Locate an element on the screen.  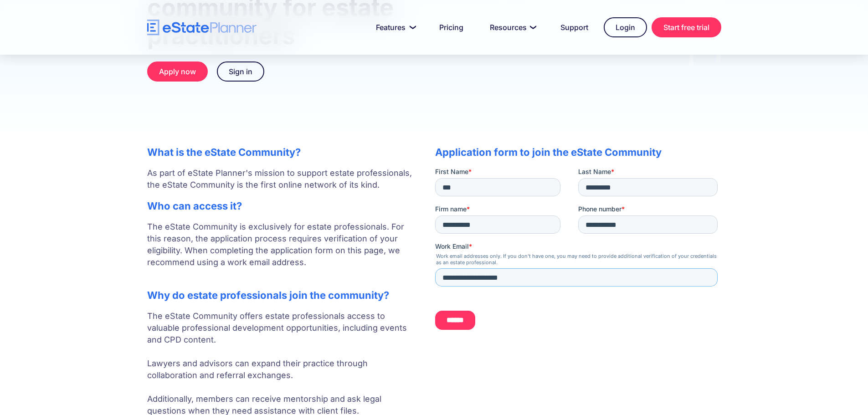
h2: Who can access it? is located at coordinates (282, 206).